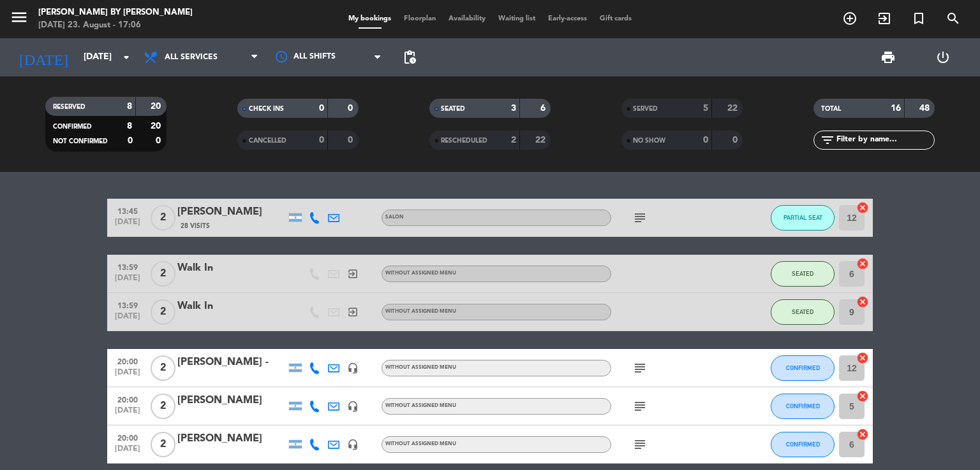 This screenshot has width=980, height=470. I want to click on span: CHECK INS, so click(266, 109).